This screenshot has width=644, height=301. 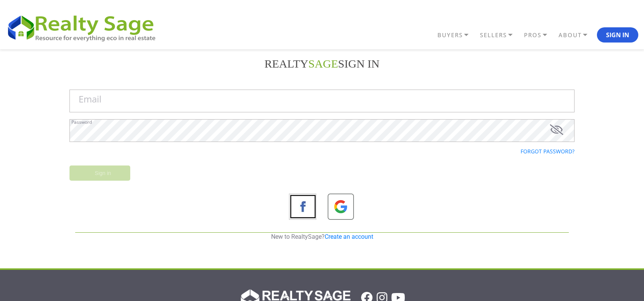 I want to click on a: Forgot password?, so click(x=548, y=151).